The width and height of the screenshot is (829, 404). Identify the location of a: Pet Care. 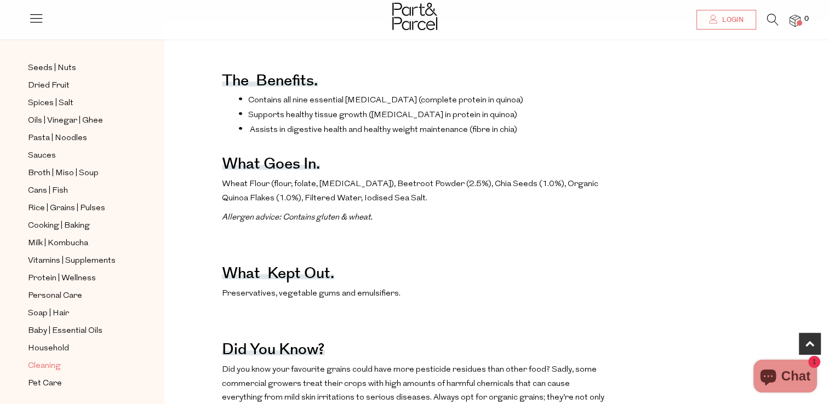
(78, 383).